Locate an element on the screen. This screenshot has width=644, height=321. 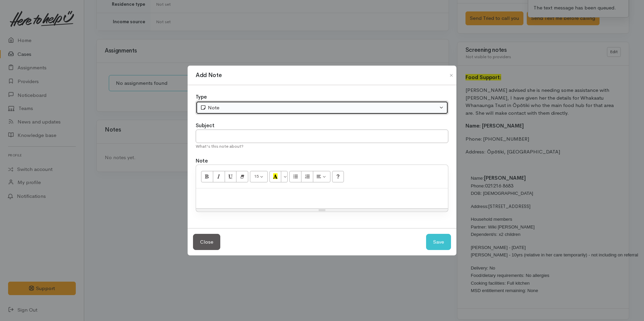
label: Note is located at coordinates (202, 161).